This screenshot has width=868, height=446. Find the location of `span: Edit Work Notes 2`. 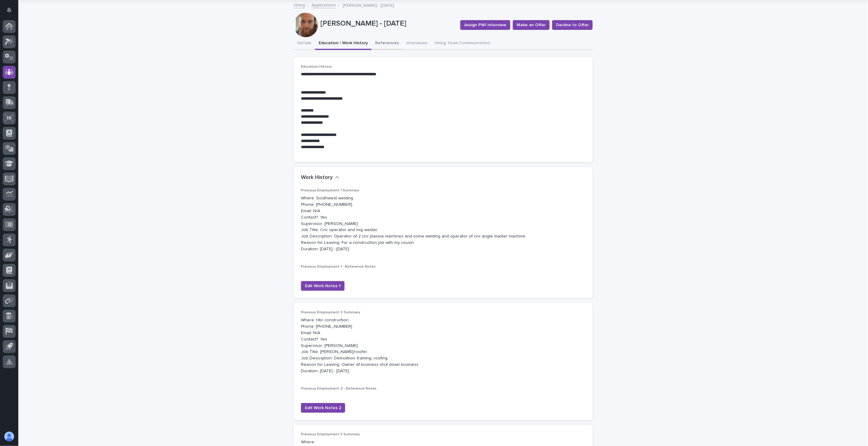

span: Edit Work Notes 2 is located at coordinates (323, 408).